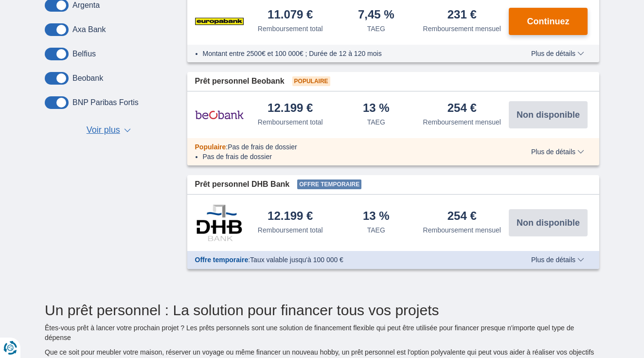 The height and width of the screenshot is (358, 644). I want to click on span: Voir plus, so click(103, 130).